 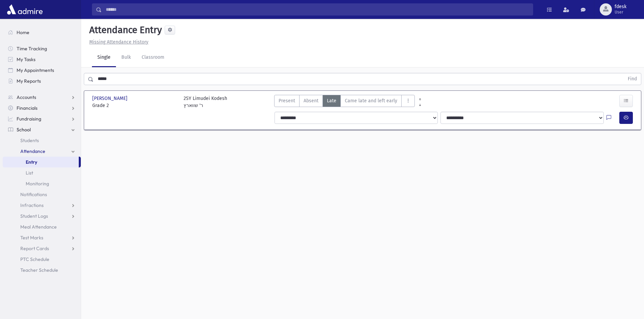 I want to click on h5: Attendance Entry, so click(x=124, y=30).